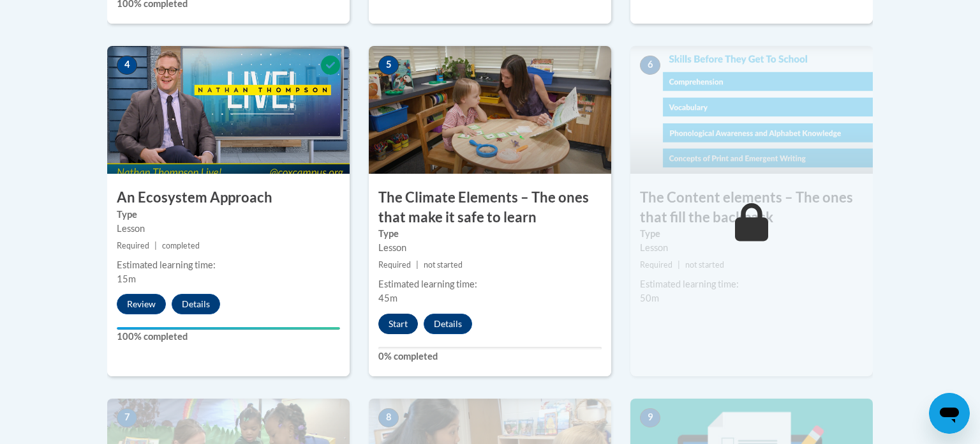 The width and height of the screenshot is (980, 444). What do you see at coordinates (650, 65) in the screenshot?
I see `span: 6` at bounding box center [650, 65].